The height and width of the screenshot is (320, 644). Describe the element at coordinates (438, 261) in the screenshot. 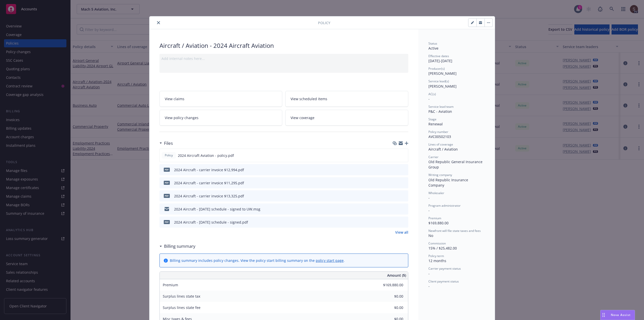

I see `span: 12 months` at that location.